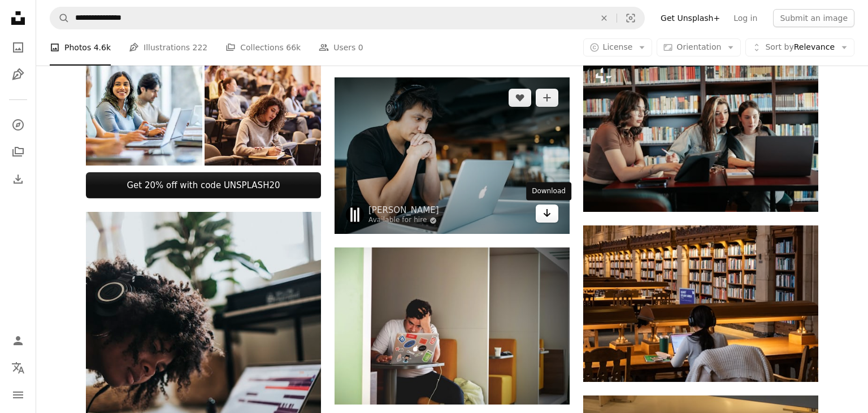 The height and width of the screenshot is (413, 868). What do you see at coordinates (520, 97) in the screenshot?
I see `button: Like` at bounding box center [520, 97].